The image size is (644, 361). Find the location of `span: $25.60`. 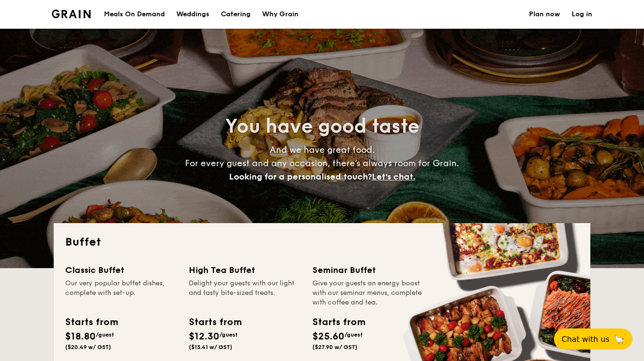

span: $25.60 is located at coordinates (328, 337).